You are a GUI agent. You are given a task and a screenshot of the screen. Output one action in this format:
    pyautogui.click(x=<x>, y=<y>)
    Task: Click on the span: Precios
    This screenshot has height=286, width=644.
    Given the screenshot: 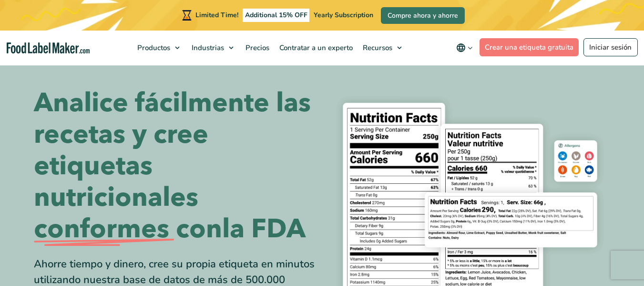 What is the action you would take?
    pyautogui.click(x=256, y=48)
    